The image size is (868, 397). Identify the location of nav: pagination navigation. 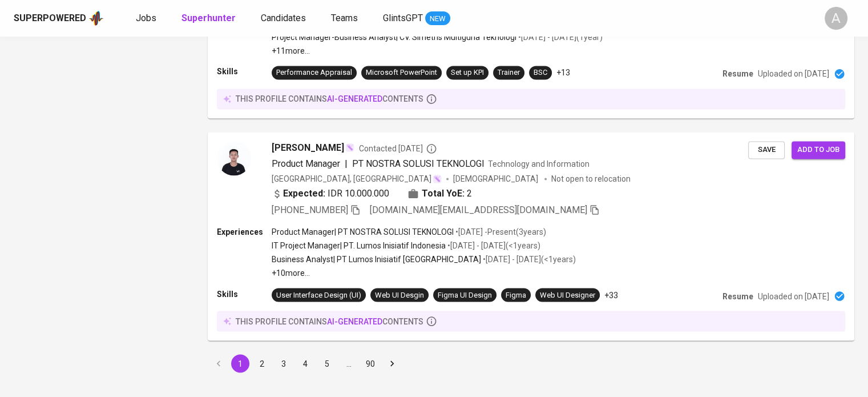
(305, 363).